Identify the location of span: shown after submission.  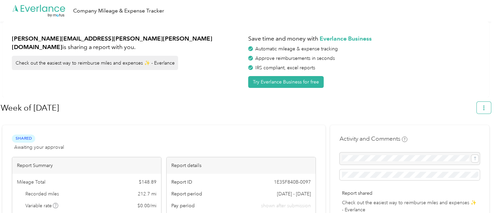
(286, 206).